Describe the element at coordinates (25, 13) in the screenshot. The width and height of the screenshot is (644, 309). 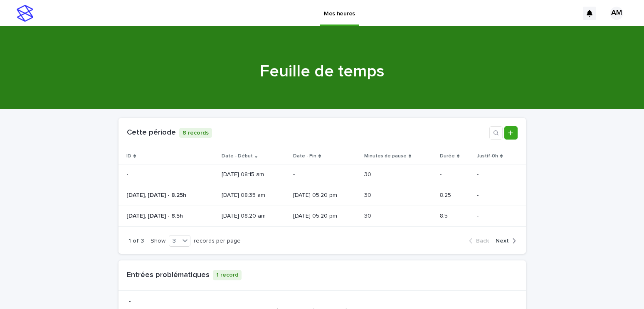
I see `img: stacker-logo-s-only.png` at that location.